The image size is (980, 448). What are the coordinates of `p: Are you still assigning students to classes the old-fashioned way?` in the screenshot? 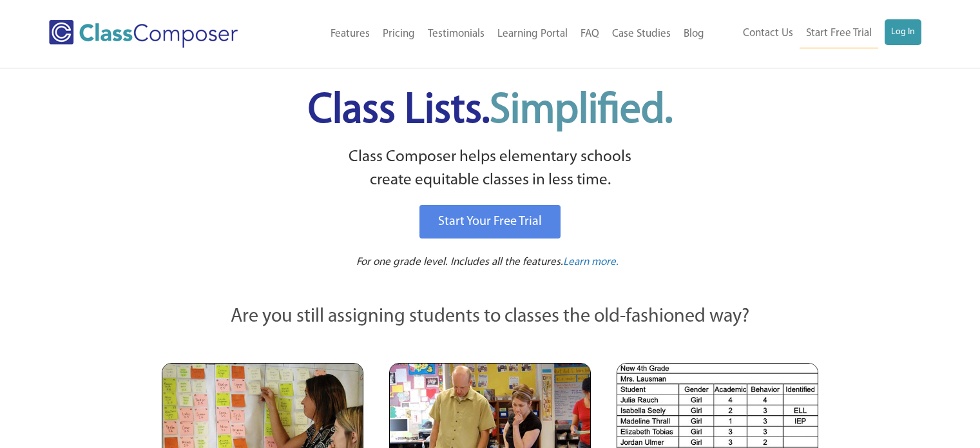 It's located at (491, 318).